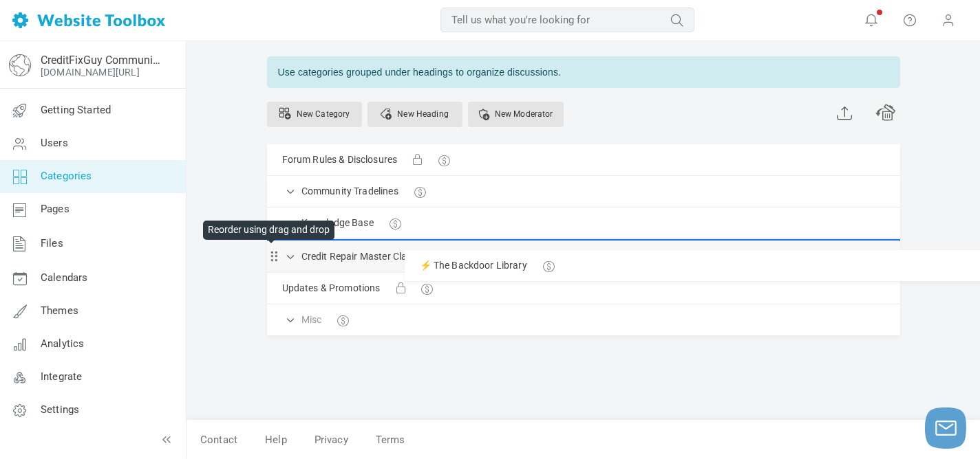 This screenshot has width=980, height=459. What do you see at coordinates (340, 160) in the screenshot?
I see `a: Forum Rules & Disclosures` at bounding box center [340, 160].